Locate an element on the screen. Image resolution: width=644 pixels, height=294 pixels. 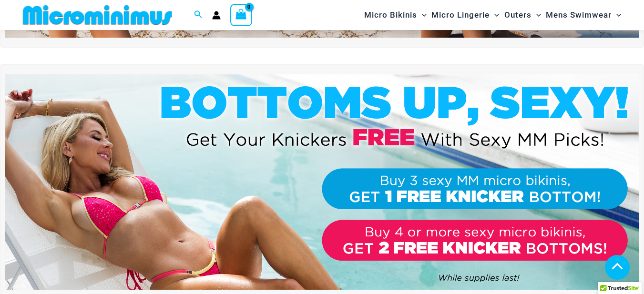
a: Search icon link is located at coordinates (198, 15).